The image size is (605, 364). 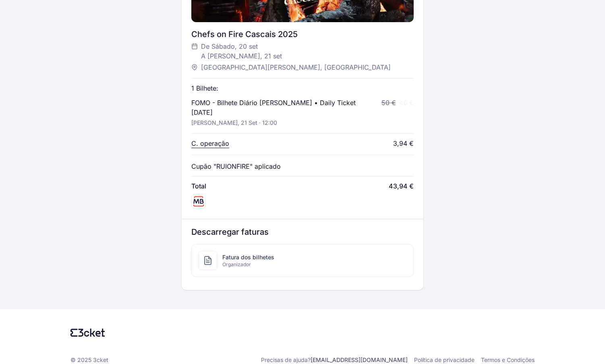 What do you see at coordinates (334, 360) in the screenshot?
I see `p: Precisas de ajuda?` at bounding box center [334, 360].